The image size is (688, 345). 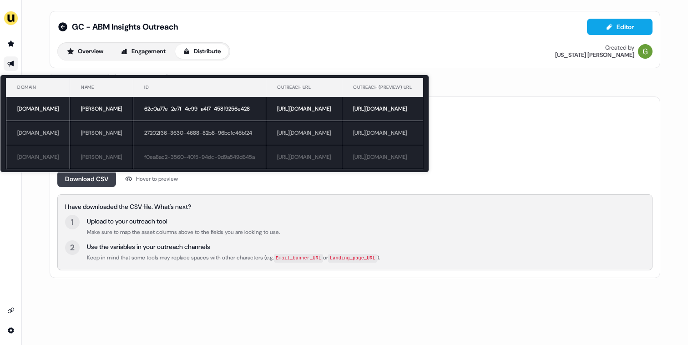 I want to click on td: f0ea8ac2-3560-4015-94dc-9d9a549d645a, so click(x=200, y=157).